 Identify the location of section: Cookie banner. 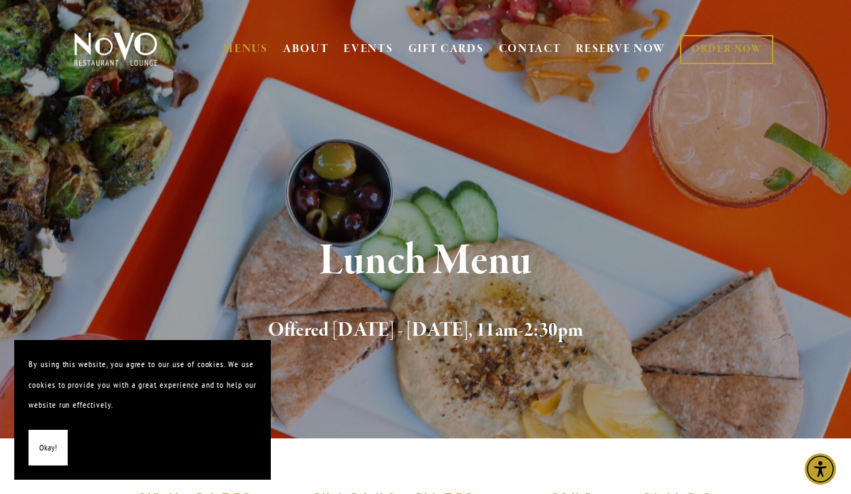
(142, 410).